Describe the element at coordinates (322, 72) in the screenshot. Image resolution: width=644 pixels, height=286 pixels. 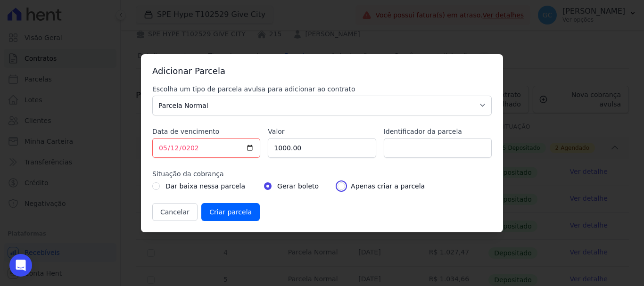
I see `h3: Adicionar Parcela` at that location.